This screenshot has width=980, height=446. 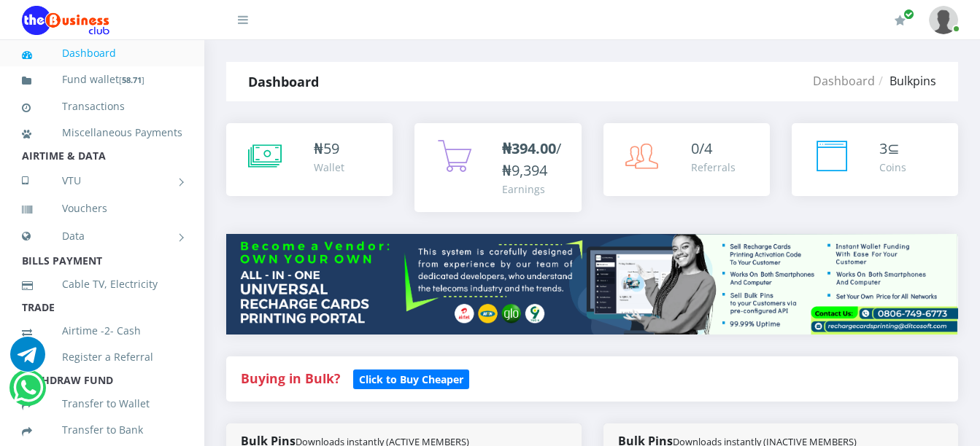 I want to click on span: /₦9,394, so click(x=532, y=159).